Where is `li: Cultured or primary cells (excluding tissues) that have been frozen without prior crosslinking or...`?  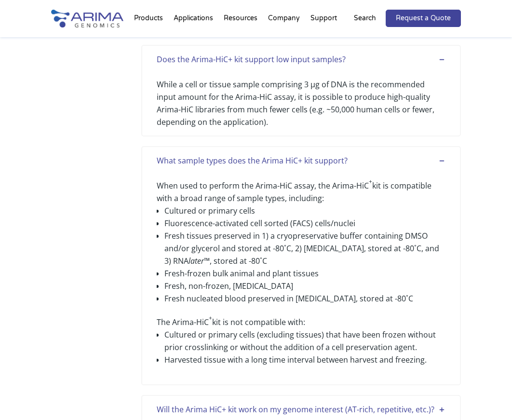 li: Cultured or primary cells (excluding tissues) that have been frozen without prior crosslinking or... is located at coordinates (305, 341).